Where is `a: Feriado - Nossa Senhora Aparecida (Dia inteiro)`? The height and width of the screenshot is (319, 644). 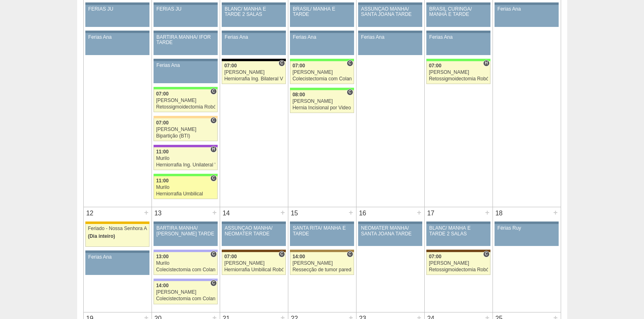
a: Feriado - Nossa Senhora Aparecida (Dia inteiro) is located at coordinates (117, 236).